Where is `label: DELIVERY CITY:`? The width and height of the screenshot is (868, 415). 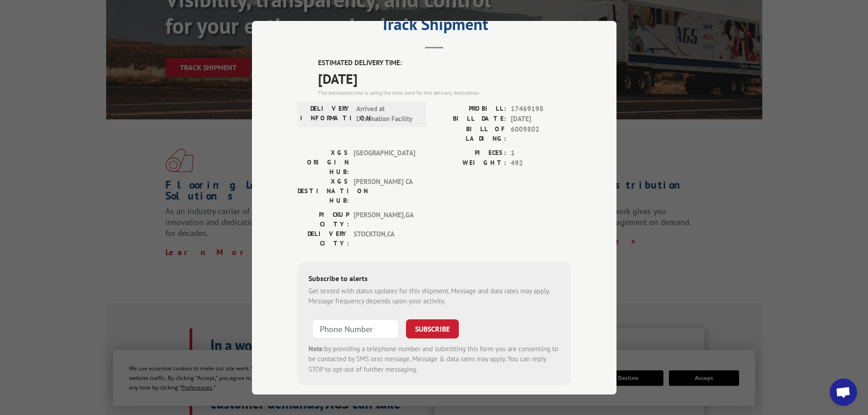
label: DELIVERY CITY: is located at coordinates (323, 238).